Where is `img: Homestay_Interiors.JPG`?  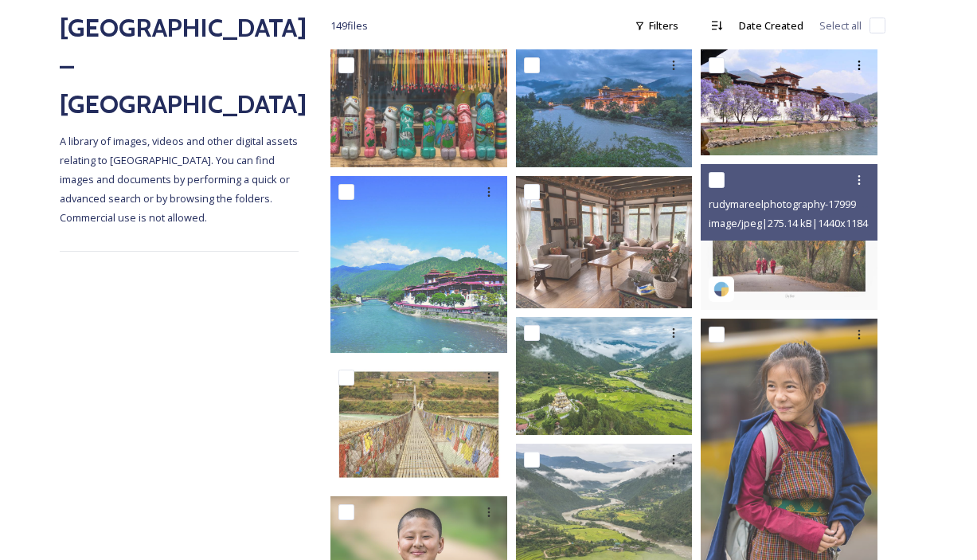
img: Homestay_Interiors.JPG is located at coordinates (605, 242).